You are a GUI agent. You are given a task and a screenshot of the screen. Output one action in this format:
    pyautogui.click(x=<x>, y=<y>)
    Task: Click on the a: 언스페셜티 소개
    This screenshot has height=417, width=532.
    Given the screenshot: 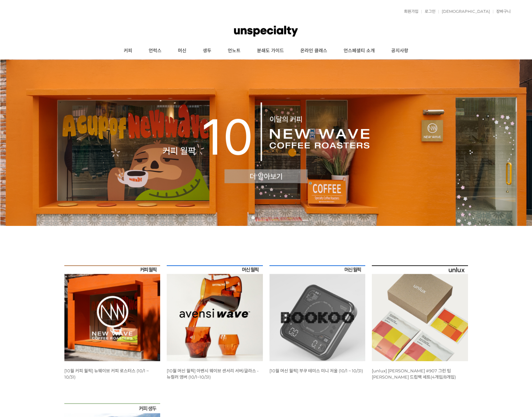 What is the action you would take?
    pyautogui.click(x=359, y=51)
    